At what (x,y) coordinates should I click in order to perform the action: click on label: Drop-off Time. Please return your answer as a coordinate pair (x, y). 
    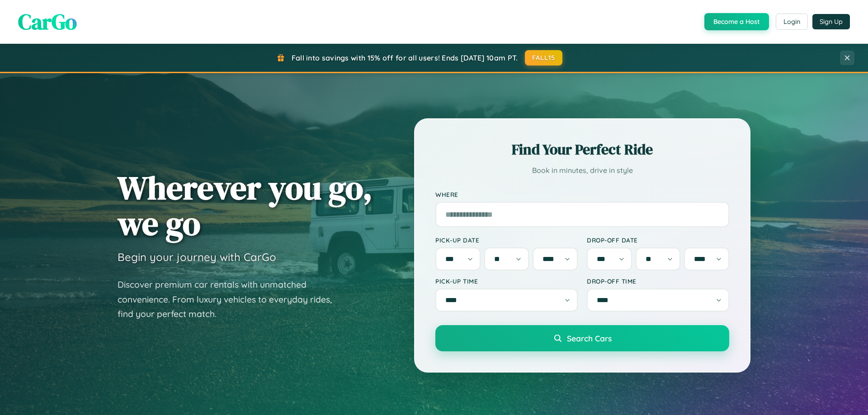
    Looking at the image, I should click on (658, 281).